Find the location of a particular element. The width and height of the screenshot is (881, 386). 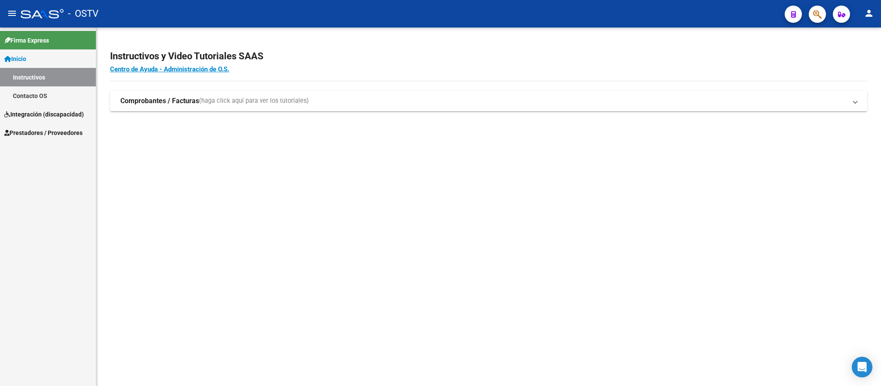

mat-icon: person is located at coordinates (869, 13).